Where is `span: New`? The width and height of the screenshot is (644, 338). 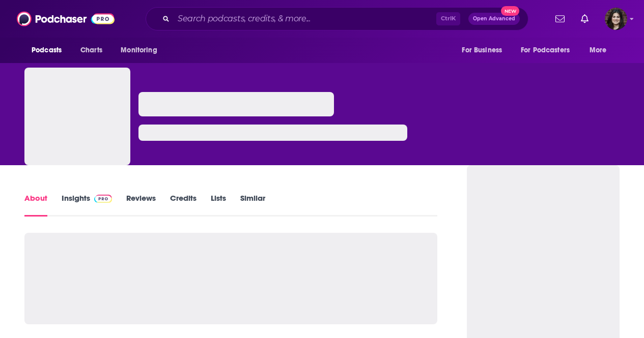
span: New is located at coordinates (510, 10).